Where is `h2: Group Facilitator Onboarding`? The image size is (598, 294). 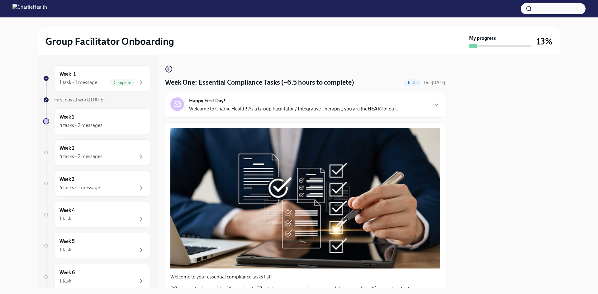
h2: Group Facilitator Onboarding is located at coordinates (110, 41).